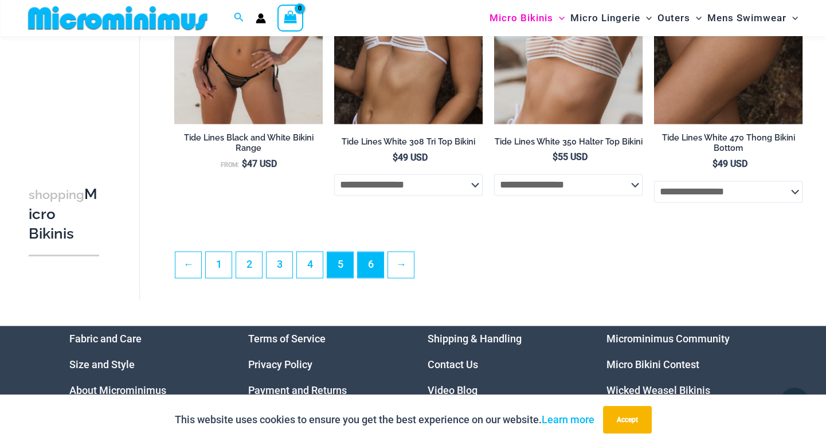  What do you see at coordinates (230, 165) in the screenshot?
I see `span: From:` at bounding box center [230, 165].